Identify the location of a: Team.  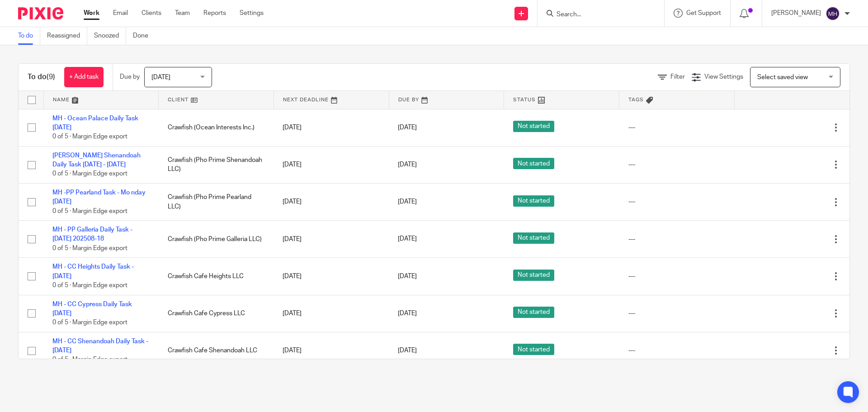
(182, 13).